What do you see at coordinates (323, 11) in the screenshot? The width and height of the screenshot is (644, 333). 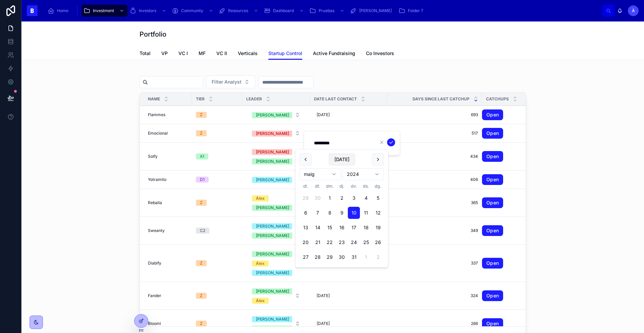 I see `div: scrollable content` at bounding box center [323, 11].